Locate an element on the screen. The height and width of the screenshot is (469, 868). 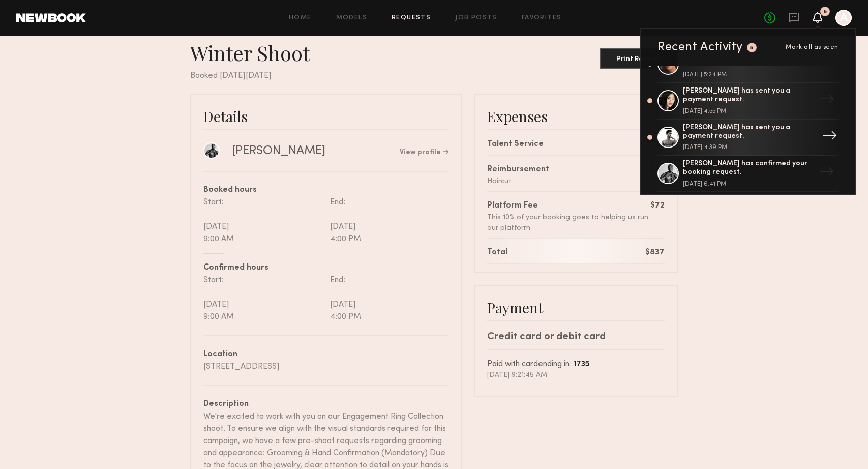
div: Winter Shoot is located at coordinates (254, 53).